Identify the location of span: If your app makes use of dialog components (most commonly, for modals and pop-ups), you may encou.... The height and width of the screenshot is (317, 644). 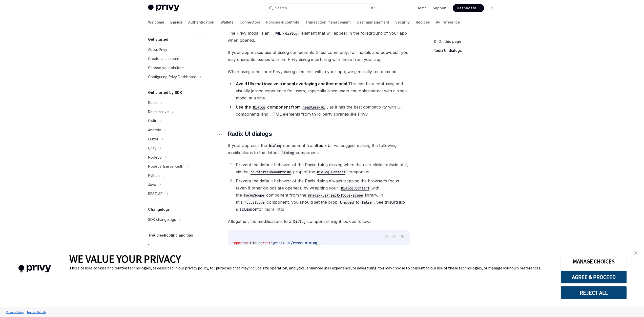
(319, 56).